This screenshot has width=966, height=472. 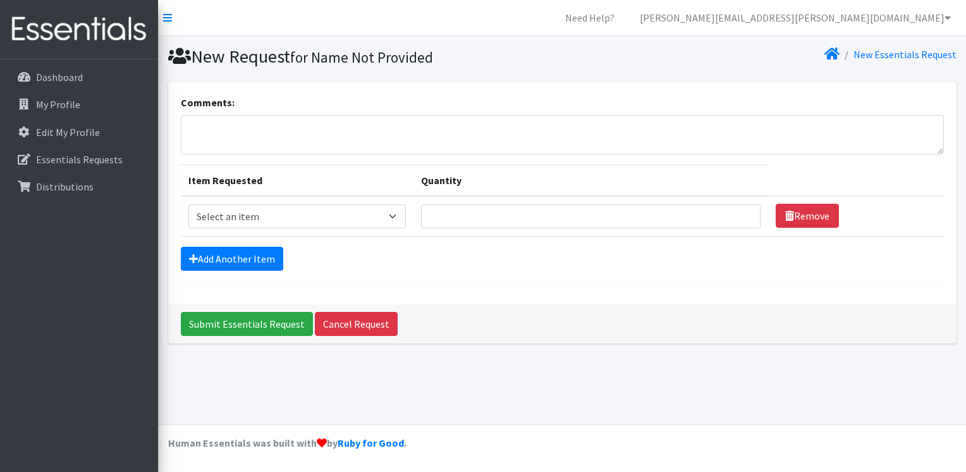 What do you see at coordinates (232, 259) in the screenshot?
I see `a: Add Another Item` at bounding box center [232, 259].